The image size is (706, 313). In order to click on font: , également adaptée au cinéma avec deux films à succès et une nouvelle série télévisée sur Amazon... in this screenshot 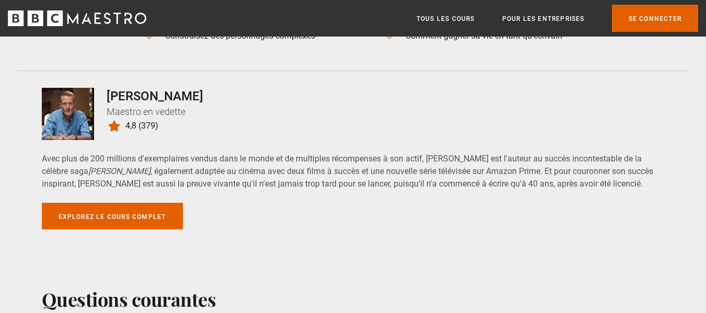, I will do `click(347, 177)`.